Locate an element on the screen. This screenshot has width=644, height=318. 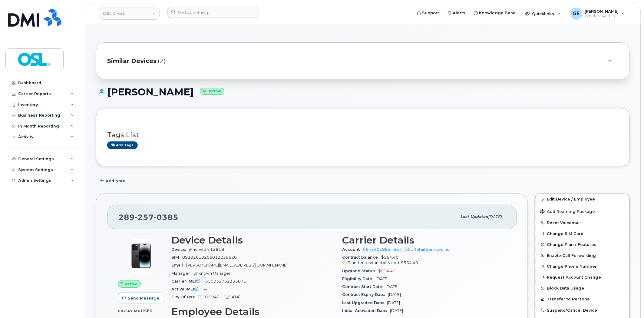
span: Unknown Manager is located at coordinates (212, 274).